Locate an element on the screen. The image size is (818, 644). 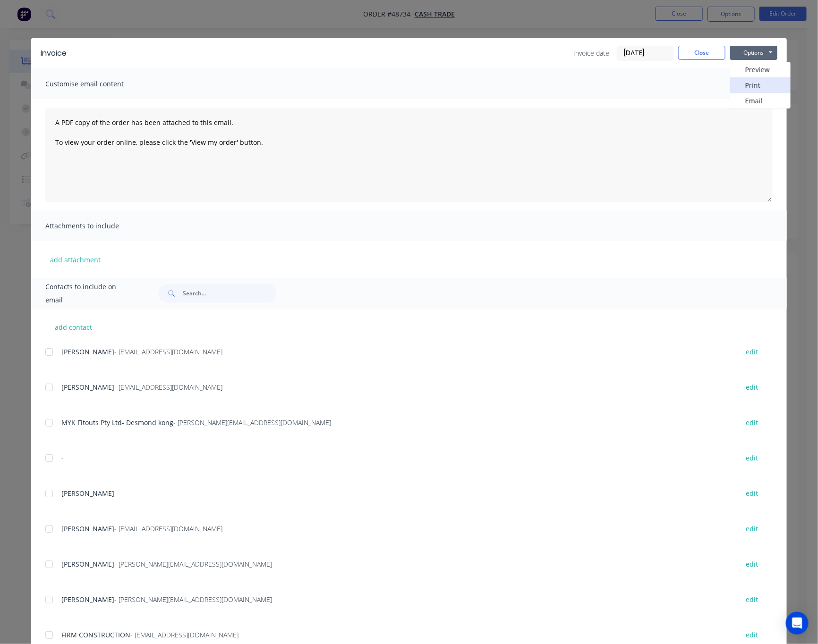
button: add attachment is located at coordinates (75, 260).